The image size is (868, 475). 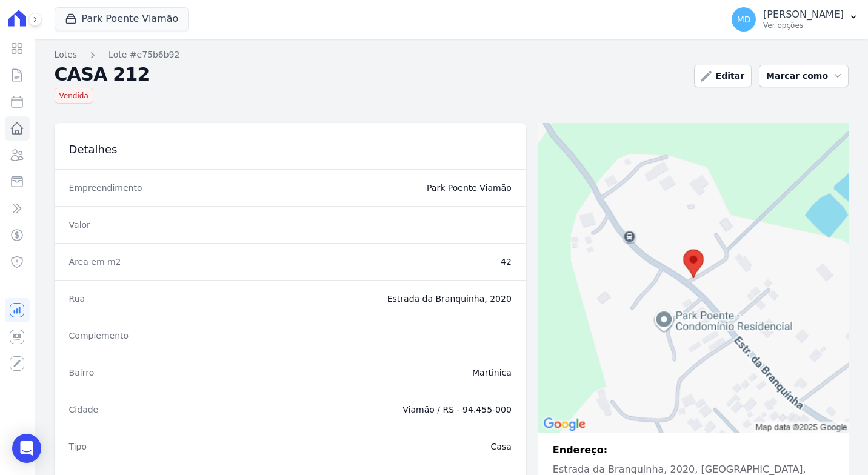 What do you see at coordinates (139, 335) in the screenshot?
I see `dt: Complemento` at bounding box center [139, 335].